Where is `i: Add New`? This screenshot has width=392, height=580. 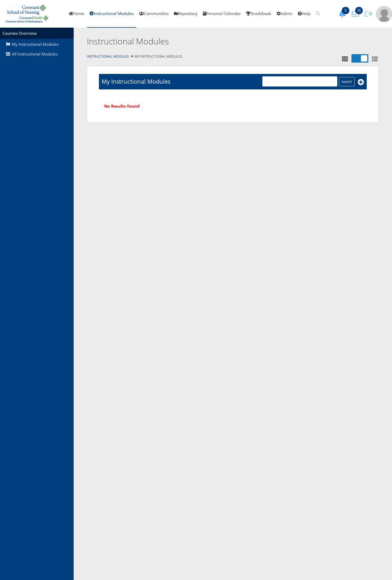
i: Add New is located at coordinates (361, 82).